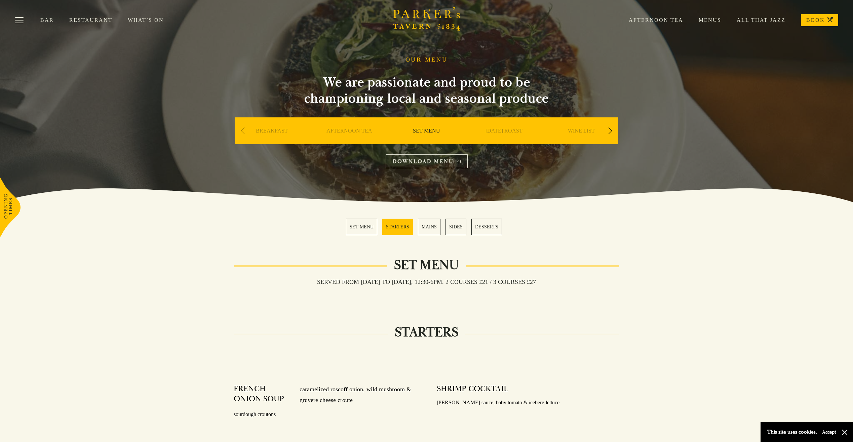 The width and height of the screenshot is (853, 442). What do you see at coordinates (845, 432) in the screenshot?
I see `button: Close and accept` at bounding box center [845, 432].